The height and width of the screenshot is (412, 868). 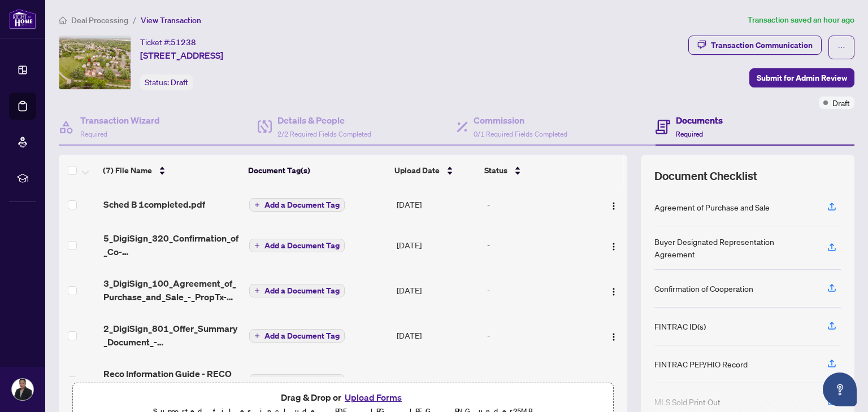 What do you see at coordinates (23, 390) in the screenshot?
I see `img: Profile Icon` at bounding box center [23, 390].